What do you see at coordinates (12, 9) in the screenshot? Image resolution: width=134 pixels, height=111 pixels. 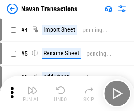 I see `img: Back` at bounding box center [12, 9].